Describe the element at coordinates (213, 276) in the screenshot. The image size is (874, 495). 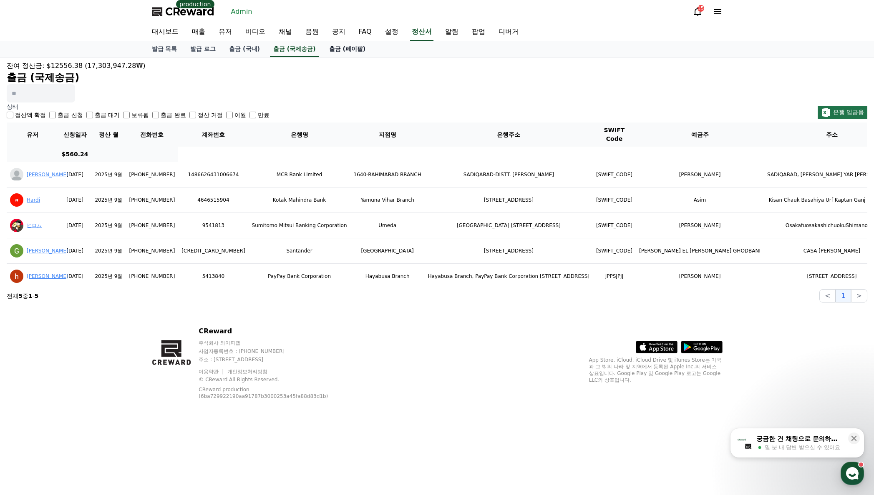
I see `td: 5413840` at that location.